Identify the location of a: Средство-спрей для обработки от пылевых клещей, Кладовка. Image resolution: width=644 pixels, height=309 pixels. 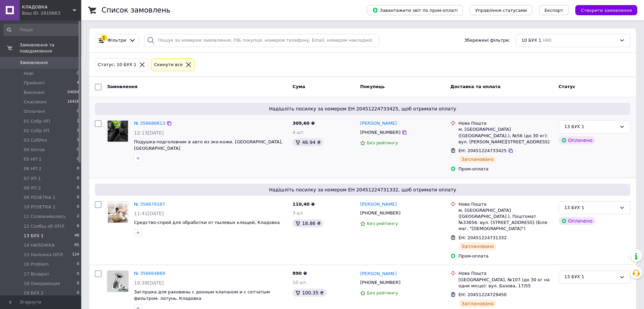
(206, 222).